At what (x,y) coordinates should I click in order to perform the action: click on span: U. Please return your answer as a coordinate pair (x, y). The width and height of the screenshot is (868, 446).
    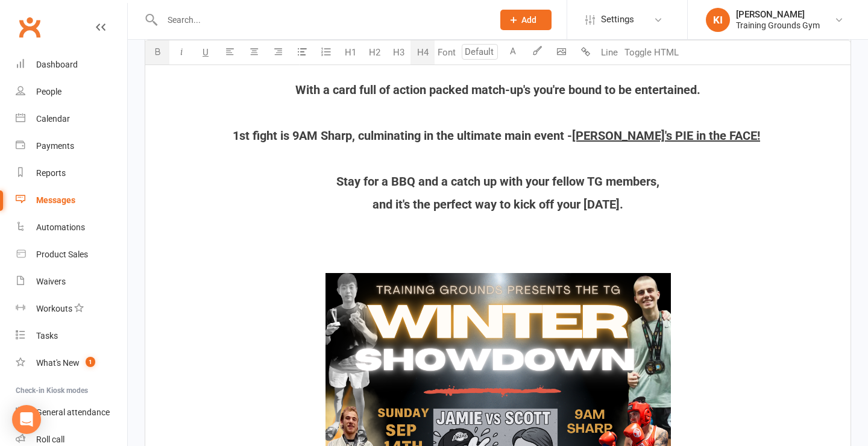
    Looking at the image, I should click on (205, 52).